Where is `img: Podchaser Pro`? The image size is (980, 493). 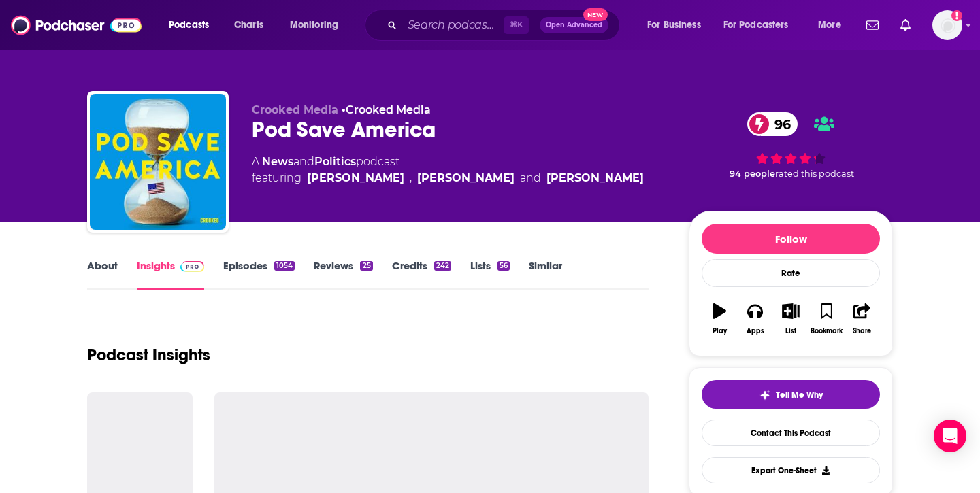 img: Podchaser Pro is located at coordinates (192, 267).